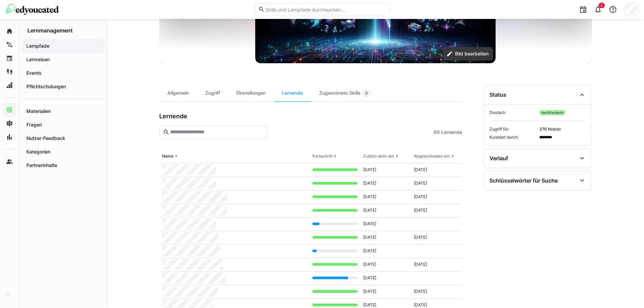 The width and height of the screenshot is (644, 308). I want to click on input: Skills und Lernpfade durchsuchen…, so click(325, 9).